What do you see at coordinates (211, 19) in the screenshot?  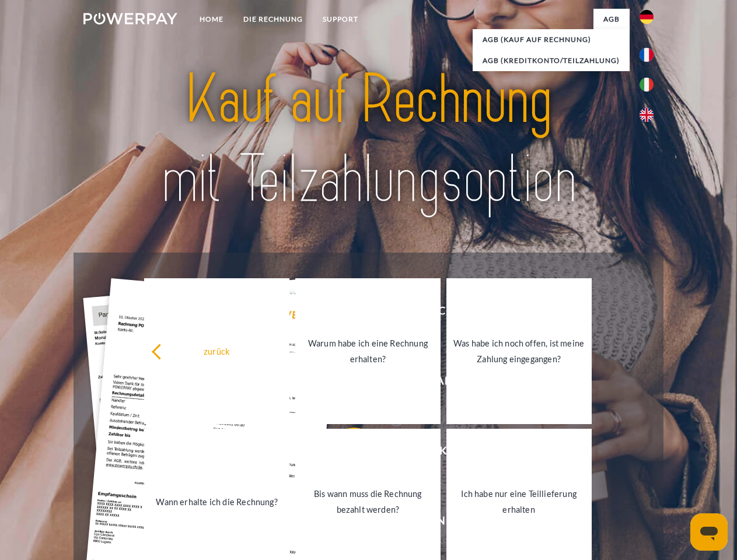 I see `a: Home` at bounding box center [211, 19].